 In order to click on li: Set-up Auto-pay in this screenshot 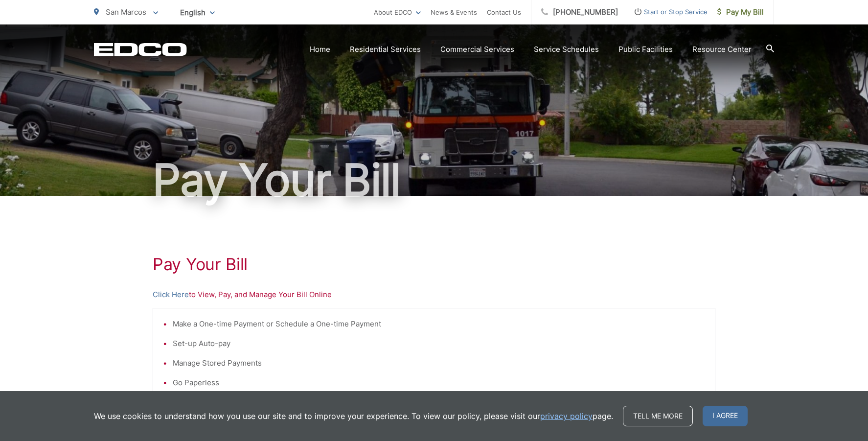, I will do `click(439, 344)`.